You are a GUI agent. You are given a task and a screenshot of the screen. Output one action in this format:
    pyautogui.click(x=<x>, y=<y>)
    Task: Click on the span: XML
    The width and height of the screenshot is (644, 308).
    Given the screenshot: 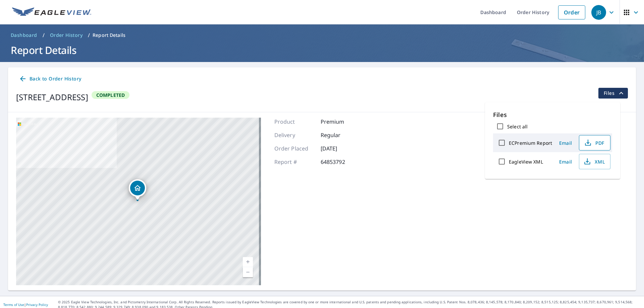 What is the action you would take?
    pyautogui.click(x=594, y=162)
    